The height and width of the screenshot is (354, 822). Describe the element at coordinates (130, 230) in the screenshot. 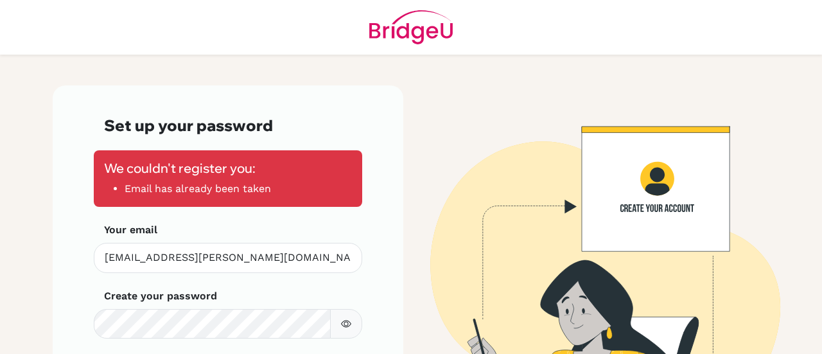

I see `label: Your email` at that location.